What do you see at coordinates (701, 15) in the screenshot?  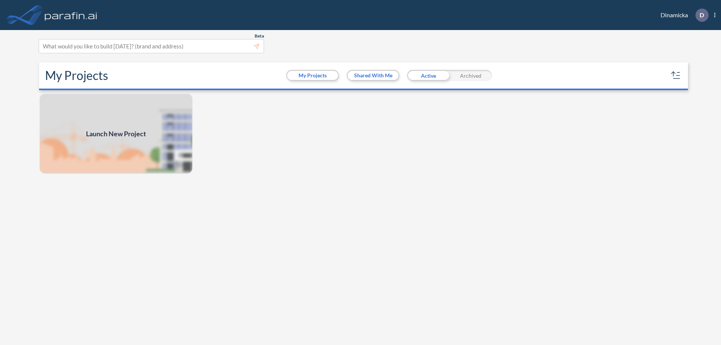 I see `p: D` at bounding box center [701, 15].